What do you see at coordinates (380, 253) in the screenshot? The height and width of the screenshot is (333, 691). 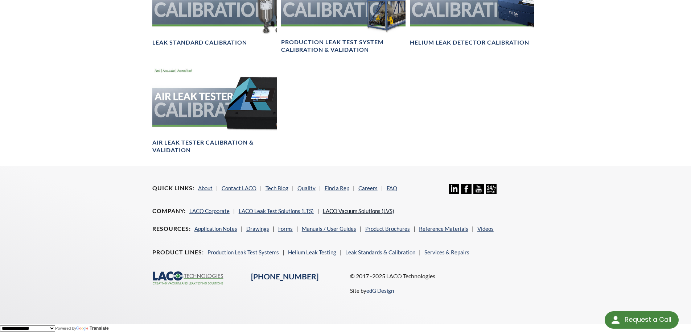 I see `a: Leak Standards & Calibration` at bounding box center [380, 253].